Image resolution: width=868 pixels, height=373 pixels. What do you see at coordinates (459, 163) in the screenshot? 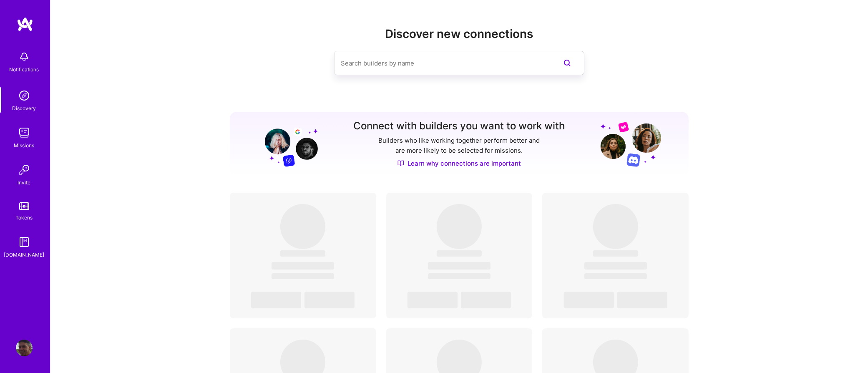
I see `a: Learn why connections are important` at bounding box center [459, 163].